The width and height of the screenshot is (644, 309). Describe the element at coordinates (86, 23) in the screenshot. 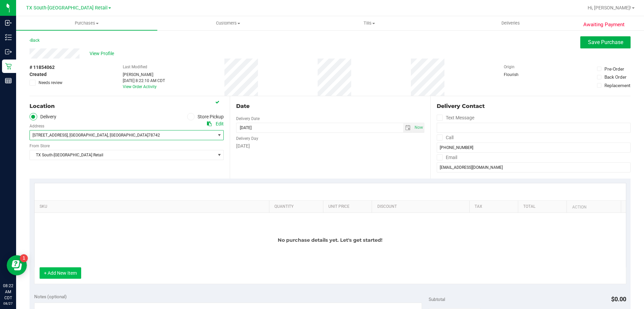

I see `span: Purchases` at that location.